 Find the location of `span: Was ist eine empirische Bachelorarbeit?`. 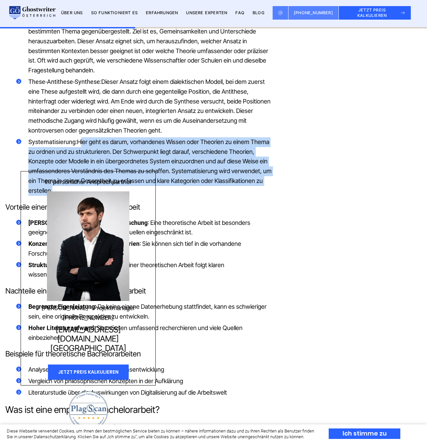

span: Was ist eine empirische Bachelorarbeit? is located at coordinates (83, 410).